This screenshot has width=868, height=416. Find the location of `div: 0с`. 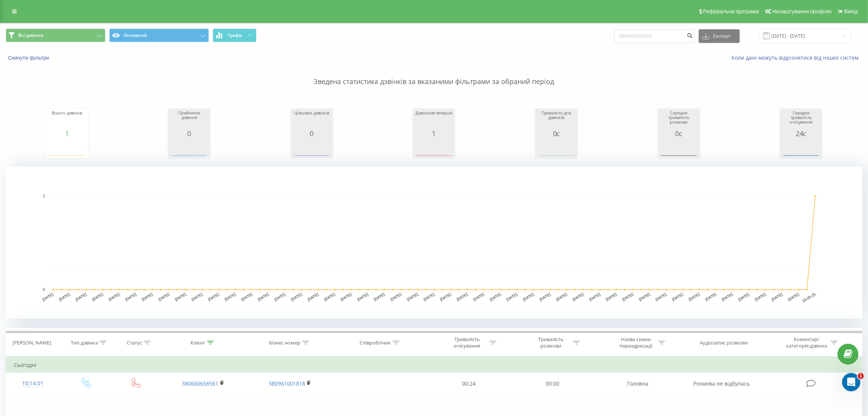

div: 0с is located at coordinates (679, 134).